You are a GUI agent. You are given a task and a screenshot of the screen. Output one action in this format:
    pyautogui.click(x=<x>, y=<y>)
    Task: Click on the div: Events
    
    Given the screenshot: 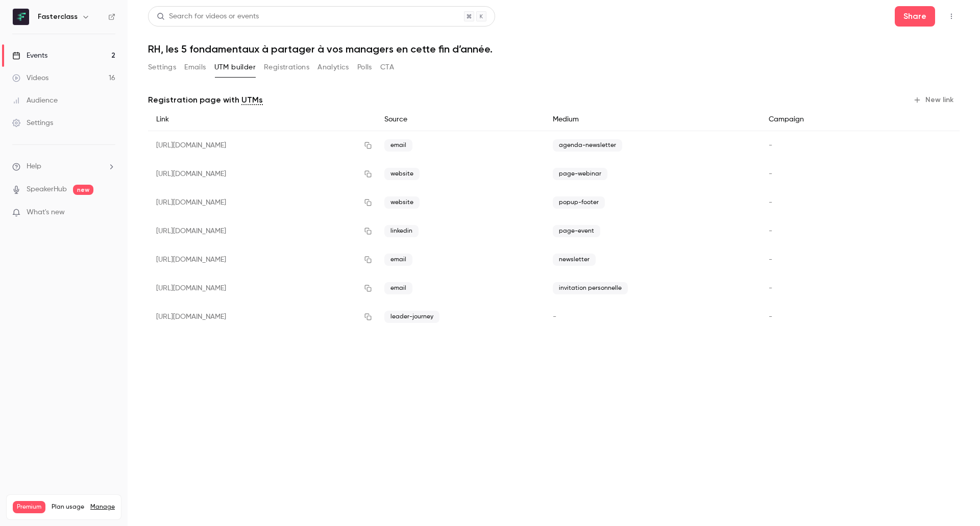 What is the action you would take?
    pyautogui.click(x=30, y=56)
    